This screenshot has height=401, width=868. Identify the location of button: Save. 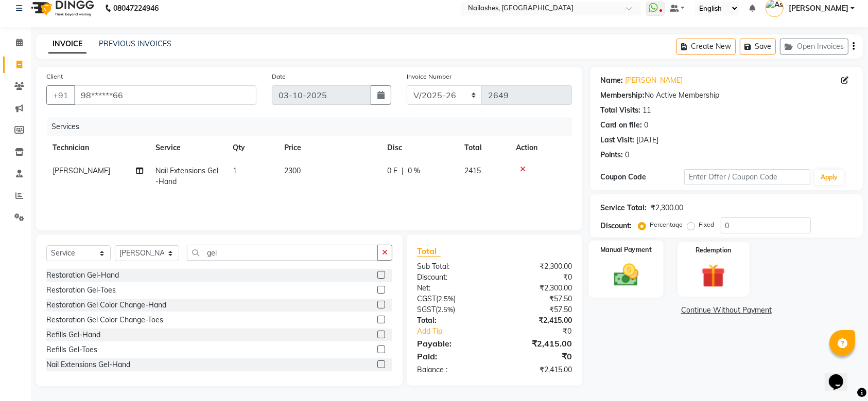
(758, 46).